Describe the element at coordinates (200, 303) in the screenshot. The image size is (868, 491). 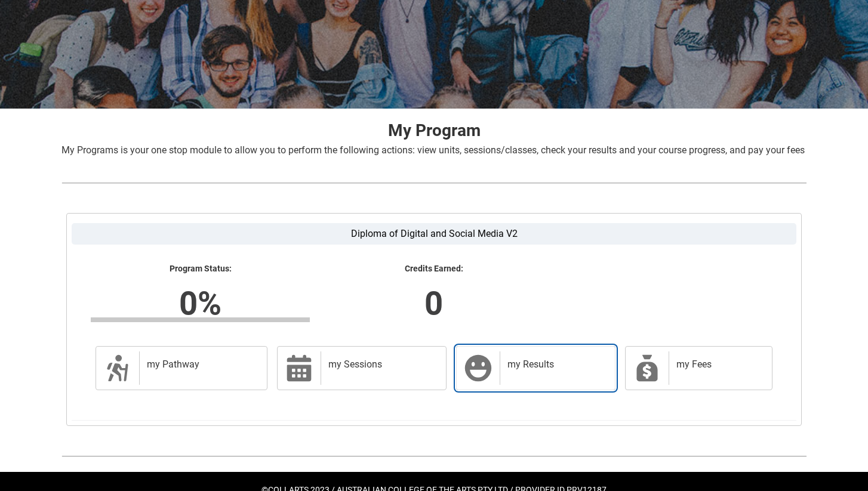
I see `lightning-formatted-number: 0%` at that location.